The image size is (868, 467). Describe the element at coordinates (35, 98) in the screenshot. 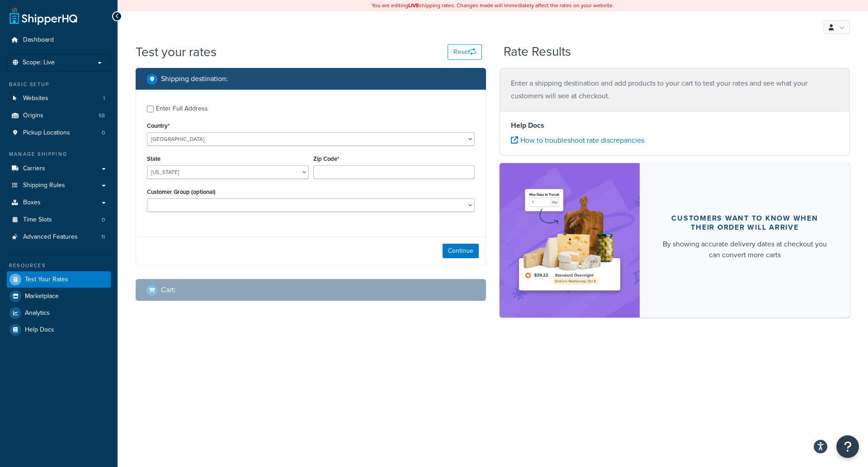

I see `span: Websites` at that location.